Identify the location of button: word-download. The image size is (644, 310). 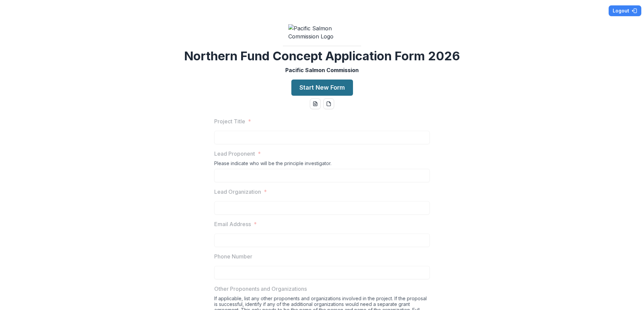
(315, 104).